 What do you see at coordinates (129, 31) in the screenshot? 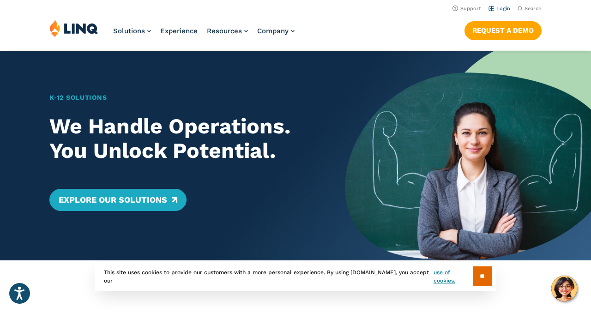
I see `span: Solutions` at bounding box center [129, 31].